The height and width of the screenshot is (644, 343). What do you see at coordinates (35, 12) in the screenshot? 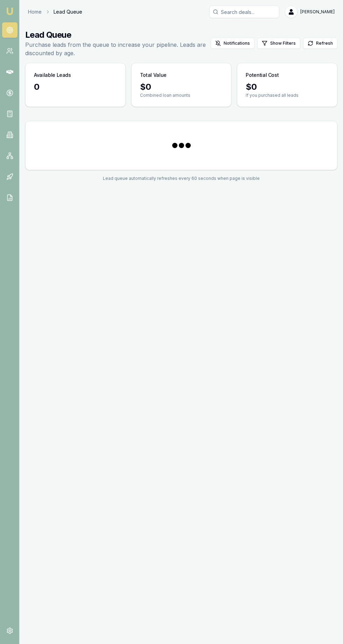
I see `a: Home` at bounding box center [35, 12].